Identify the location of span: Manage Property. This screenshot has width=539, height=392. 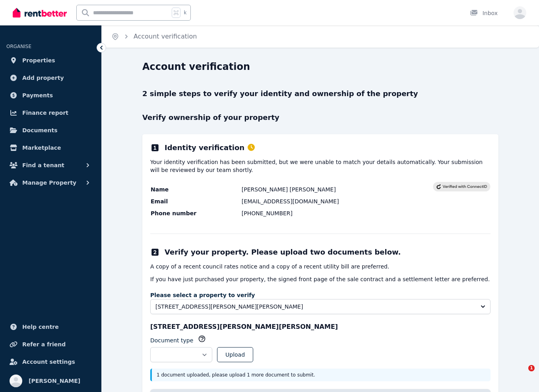
(49, 183).